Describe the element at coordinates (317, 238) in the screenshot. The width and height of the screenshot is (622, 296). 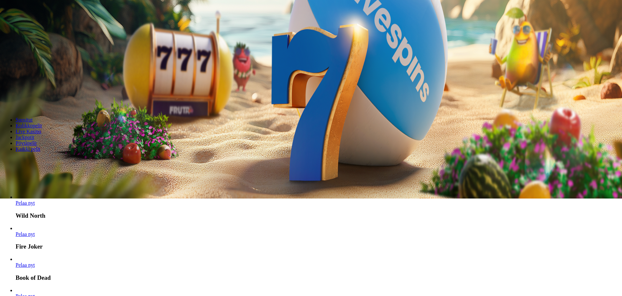
I see `article: Fire Joker` at that location.